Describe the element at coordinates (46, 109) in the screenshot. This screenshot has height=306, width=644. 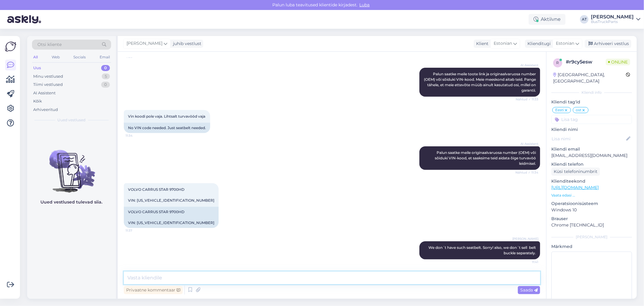
I see `div: Arhiveeritud` at that location.